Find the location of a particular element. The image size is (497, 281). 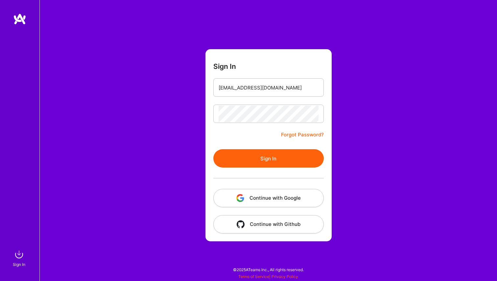

a: Privacy Policy is located at coordinates (284, 277).